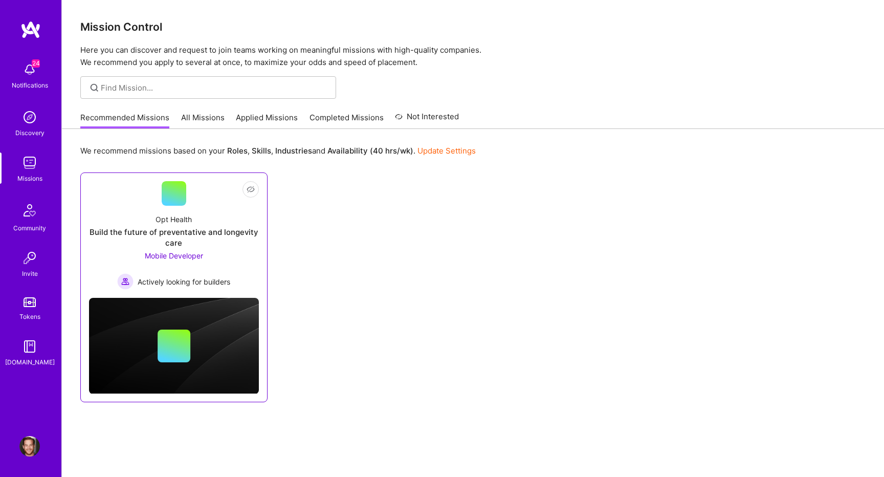 The width and height of the screenshot is (884, 477). I want to click on p: We recommend missions based on your , , and ., so click(278, 150).